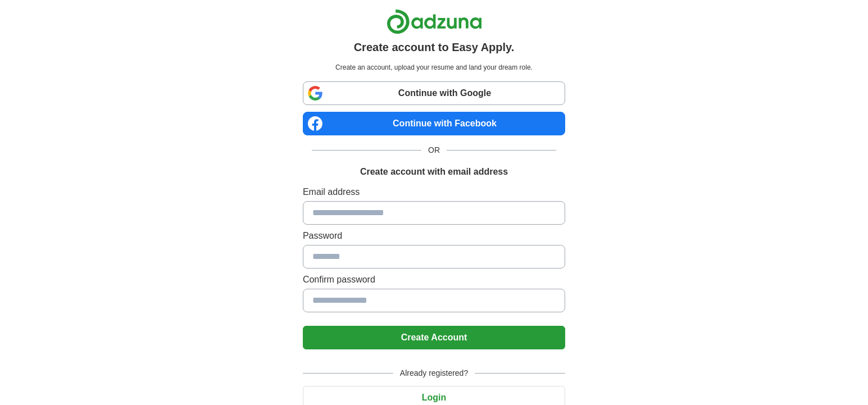 The width and height of the screenshot is (868, 405). Describe the element at coordinates (434, 279) in the screenshot. I see `label: Confirm password` at that location.